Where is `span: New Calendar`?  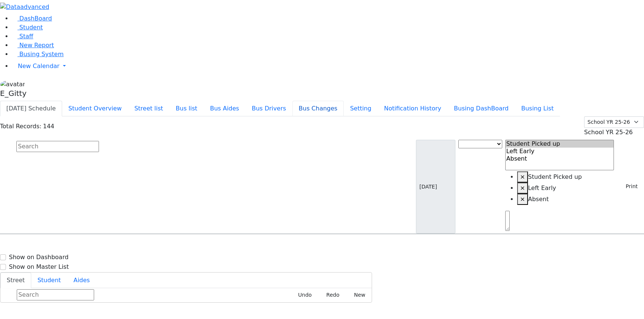 span: New Calendar is located at coordinates (39, 66).